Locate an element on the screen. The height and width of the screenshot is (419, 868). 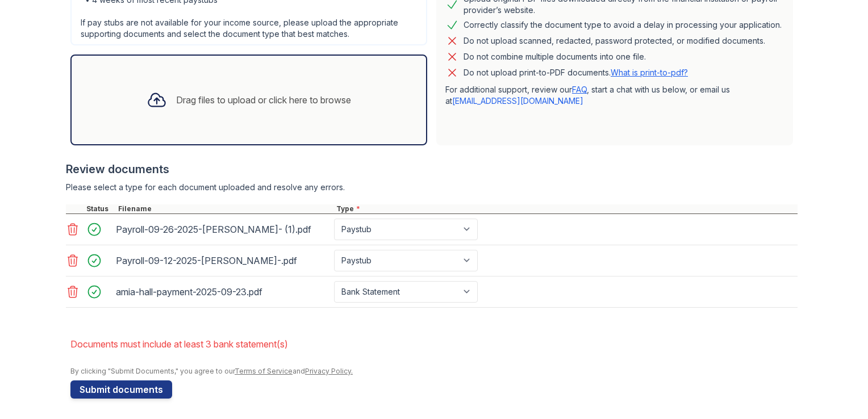
a: Privacy Policy. is located at coordinates (329, 371).